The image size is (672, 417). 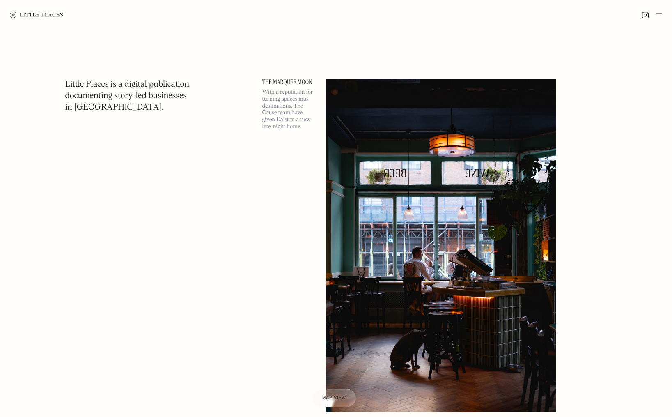 I want to click on img: The Marquee Moon, so click(x=441, y=246).